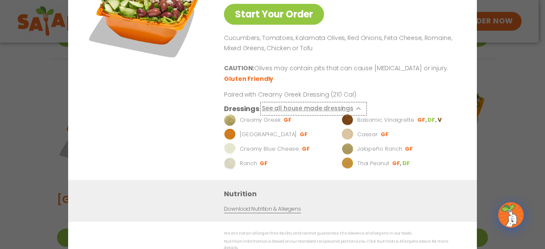 The width and height of the screenshot is (545, 249). Describe the element at coordinates (242, 109) in the screenshot. I see `h3: Dressings` at that location.